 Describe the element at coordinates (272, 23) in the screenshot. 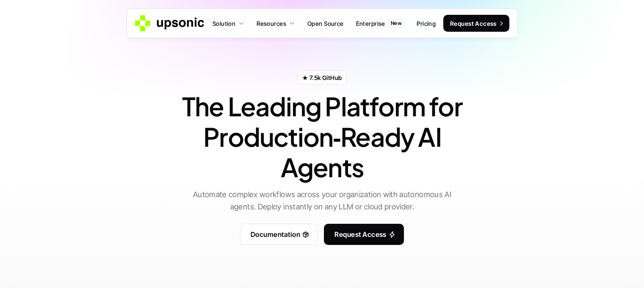

I see `p: Resources` at that location.